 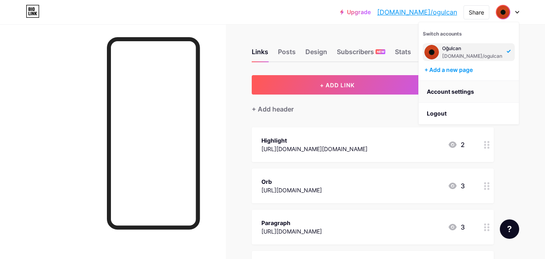 What do you see at coordinates (316, 54) in the screenshot?
I see `div: Design` at bounding box center [316, 54].